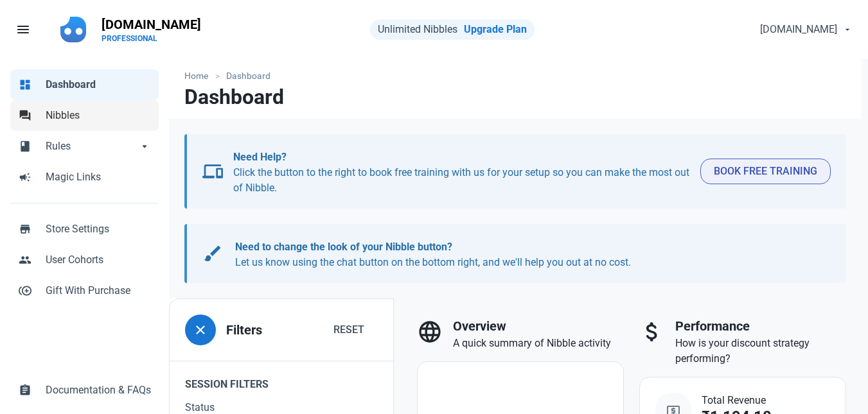 This screenshot has width=868, height=414. I want to click on span: User Cohorts, so click(99, 260).